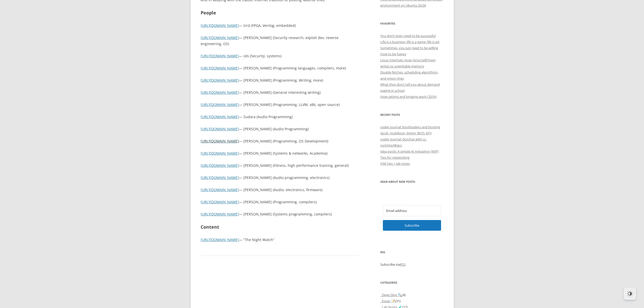 This screenshot has width=644, height=308. What do you see at coordinates (412, 226) in the screenshot?
I see `span: Subscribe` at bounding box center [412, 226].